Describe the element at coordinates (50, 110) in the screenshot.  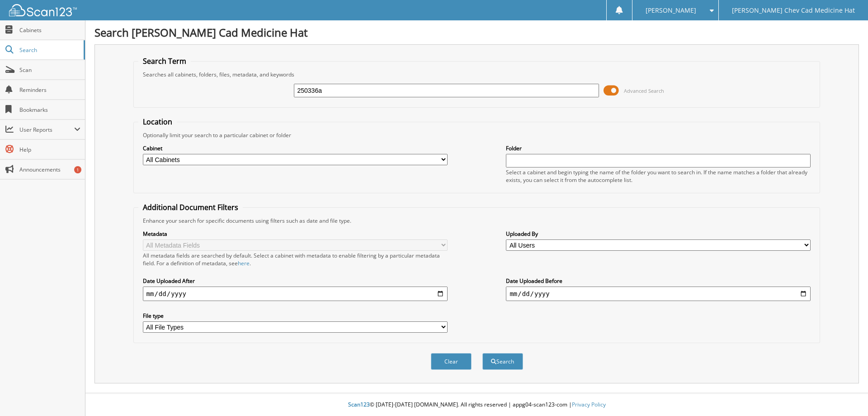
I see `span: Bookmarks` at that location.